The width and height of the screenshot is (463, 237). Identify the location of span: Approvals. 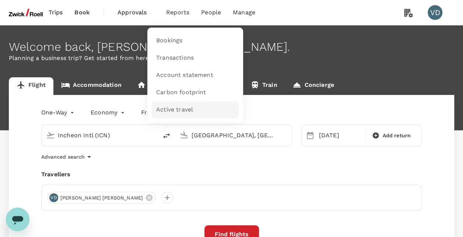
(136, 13).